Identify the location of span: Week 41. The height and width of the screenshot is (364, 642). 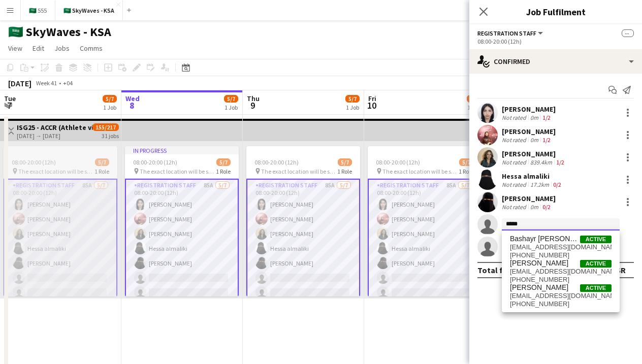
(46, 83).